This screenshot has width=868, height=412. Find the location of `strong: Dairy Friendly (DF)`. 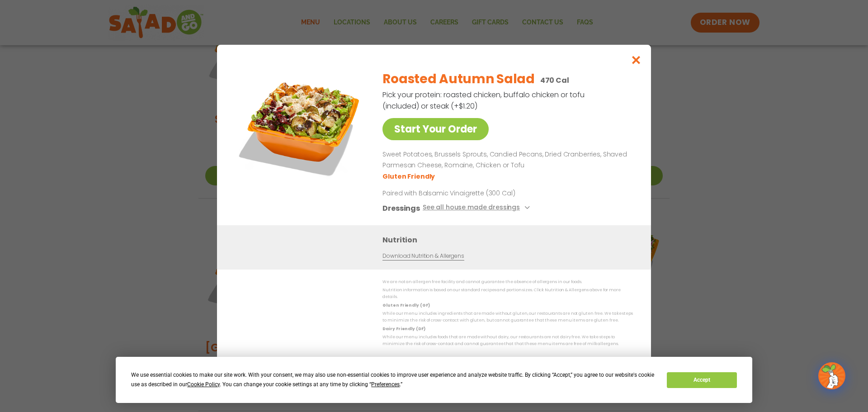

strong: Dairy Friendly (DF) is located at coordinates (404, 329).